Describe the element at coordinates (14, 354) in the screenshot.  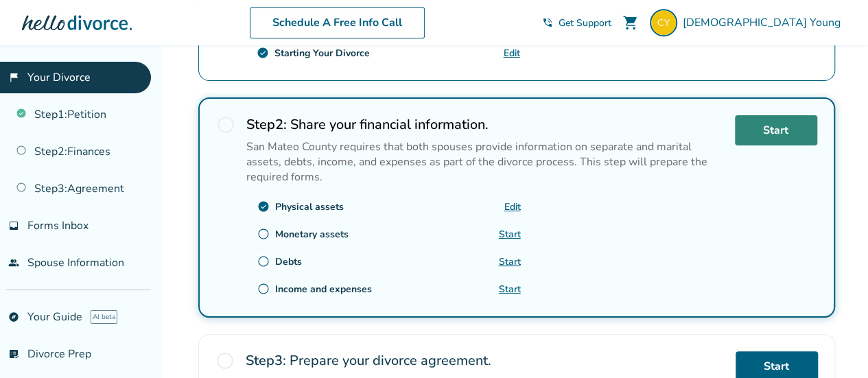
I see `span: list_alt_check` at that location.